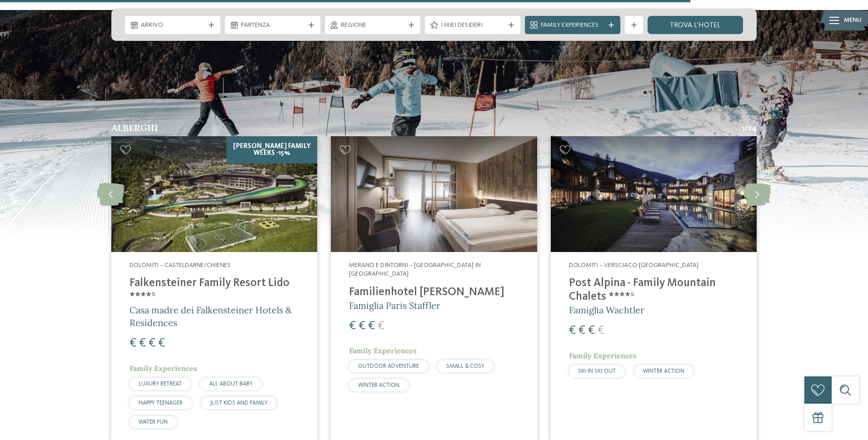 The image size is (868, 440). Describe the element at coordinates (743, 128) in the screenshot. I see `span: 1` at that location.